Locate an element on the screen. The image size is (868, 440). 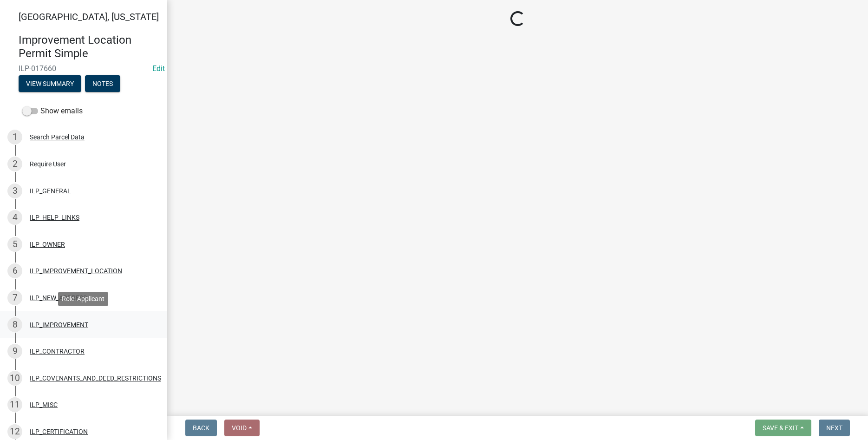
span: Void is located at coordinates (240, 428).